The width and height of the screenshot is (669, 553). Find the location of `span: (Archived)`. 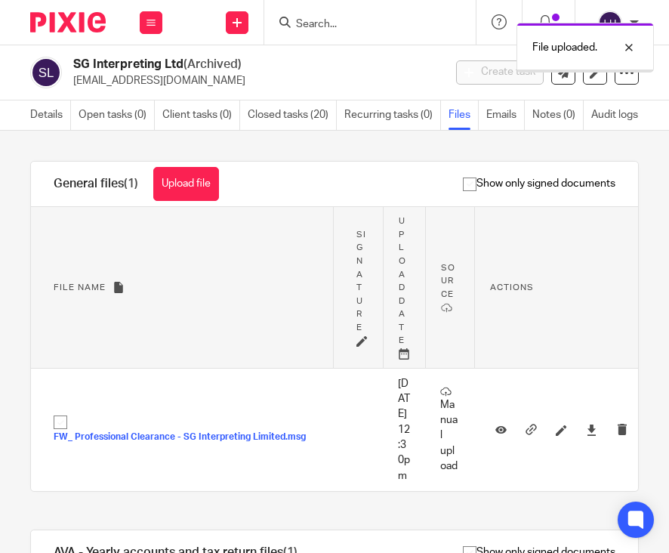

span: (Archived) is located at coordinates (212, 64).